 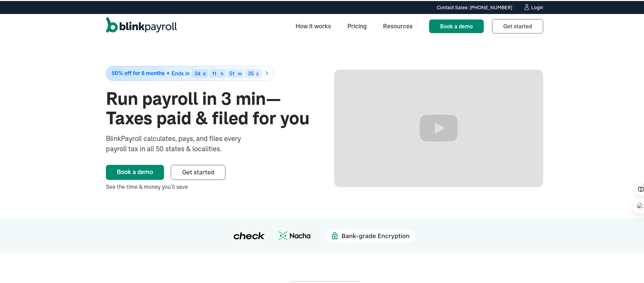 I want to click on a: Login, so click(x=533, y=6).